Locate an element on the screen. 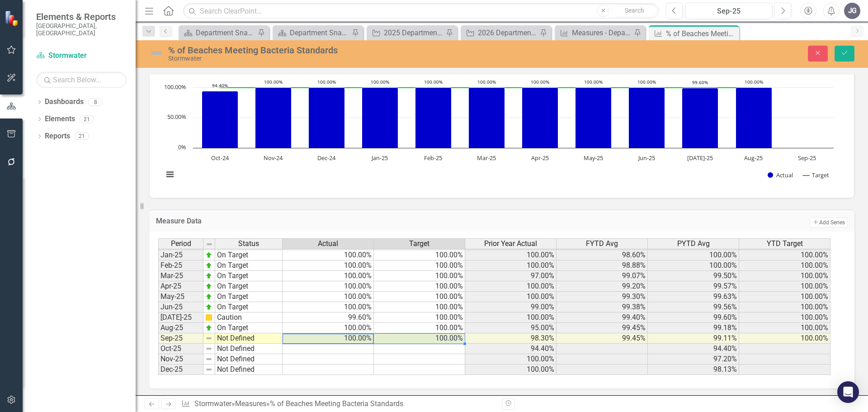  td: 98.60% is located at coordinates (602, 256).